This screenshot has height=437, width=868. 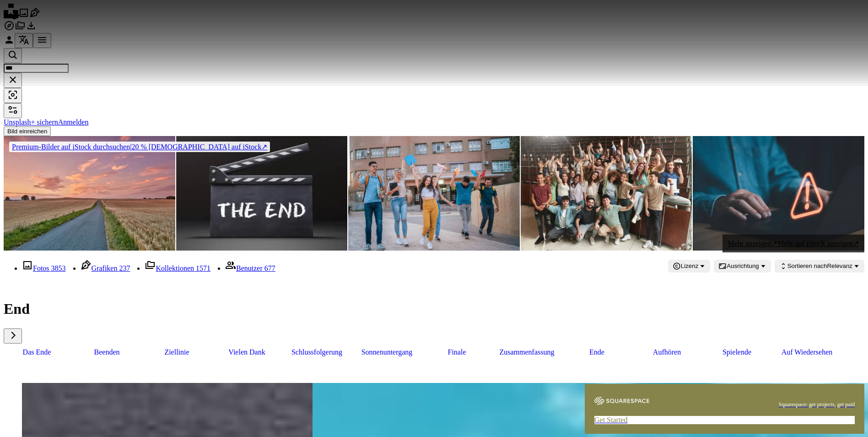 What do you see at coordinates (178, 268) in the screenshot?
I see `a: Kollektionen 1571` at bounding box center [178, 268].